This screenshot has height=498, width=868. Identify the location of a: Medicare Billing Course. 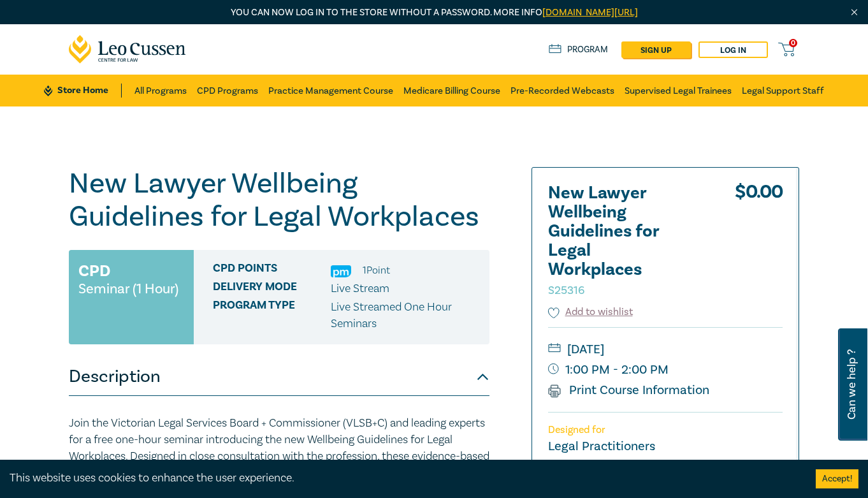
(452, 90).